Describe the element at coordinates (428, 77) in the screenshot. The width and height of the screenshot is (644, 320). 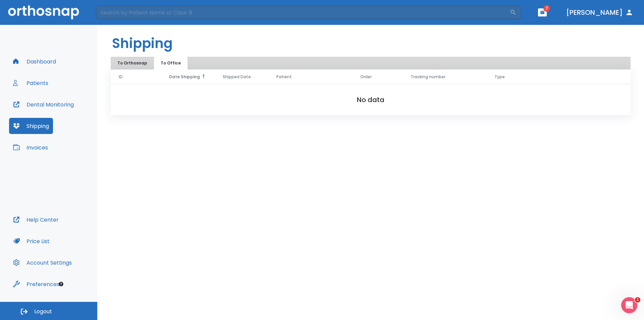
I see `span: Tracking number` at that location.